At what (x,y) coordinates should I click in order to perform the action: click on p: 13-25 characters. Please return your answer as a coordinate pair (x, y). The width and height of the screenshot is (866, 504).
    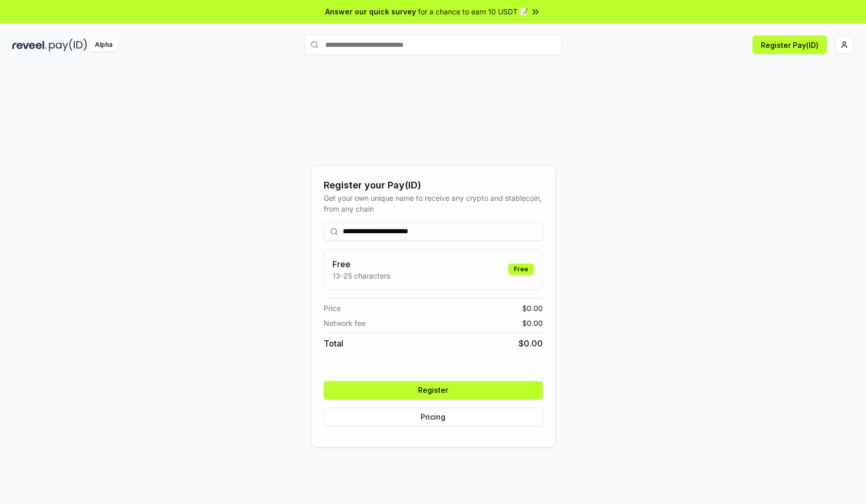
    Looking at the image, I should click on (362, 275).